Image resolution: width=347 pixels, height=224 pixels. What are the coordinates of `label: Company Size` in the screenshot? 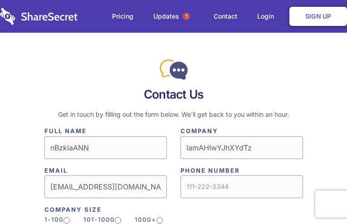 It's located at (174, 209).